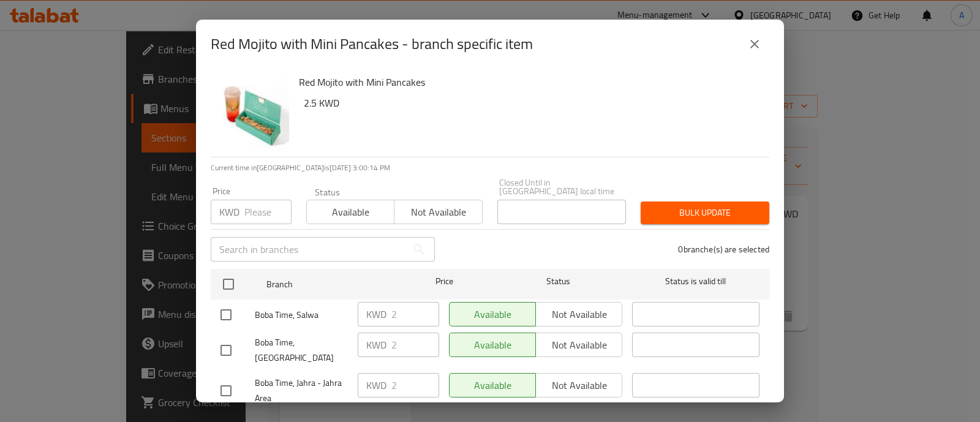 The width and height of the screenshot is (980, 422). Describe the element at coordinates (705, 213) in the screenshot. I see `span: Bulk update` at that location.